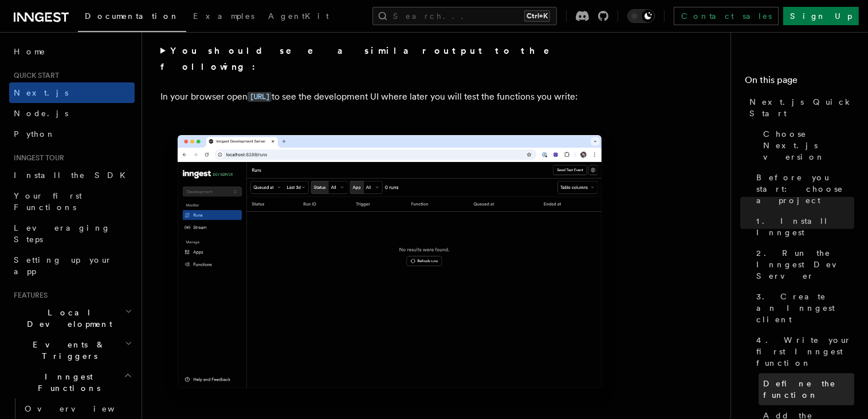 The image size is (868, 419). What do you see at coordinates (802, 108) in the screenshot?
I see `span: Next.js Quick Start` at bounding box center [802, 108].